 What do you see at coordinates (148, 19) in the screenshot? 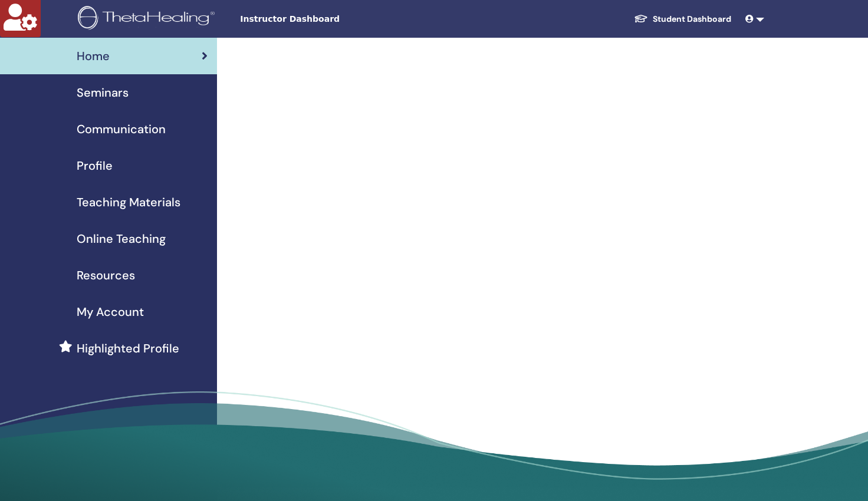
I see `img: logo.png` at bounding box center [148, 19].